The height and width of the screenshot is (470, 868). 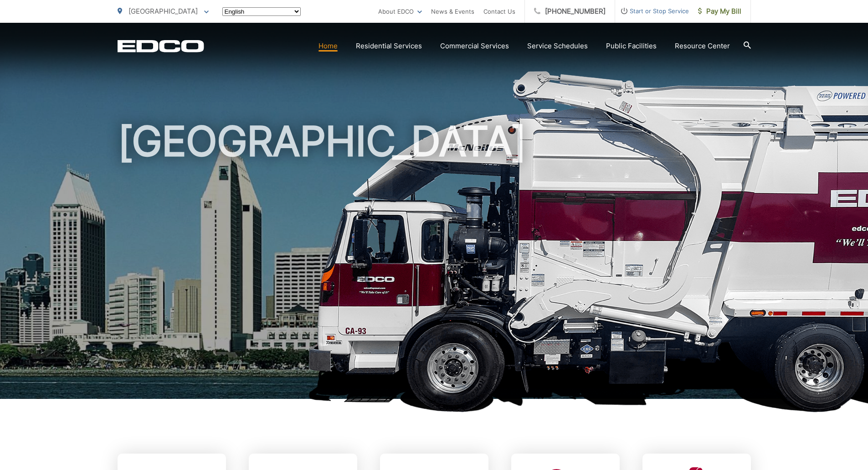 What do you see at coordinates (261, 11) in the screenshot?
I see `select: Select a language` at bounding box center [261, 11].